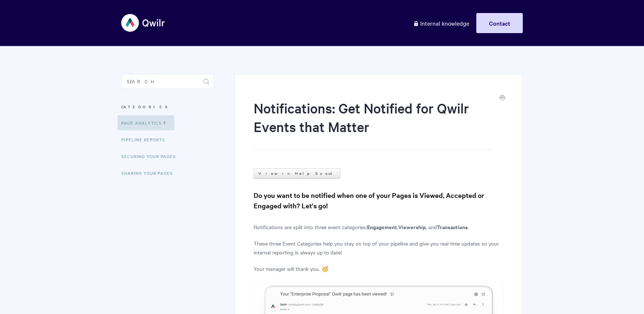 The height and width of the screenshot is (314, 644). I want to click on p: Notifications are split into three event categories: , , and ., so click(378, 227).